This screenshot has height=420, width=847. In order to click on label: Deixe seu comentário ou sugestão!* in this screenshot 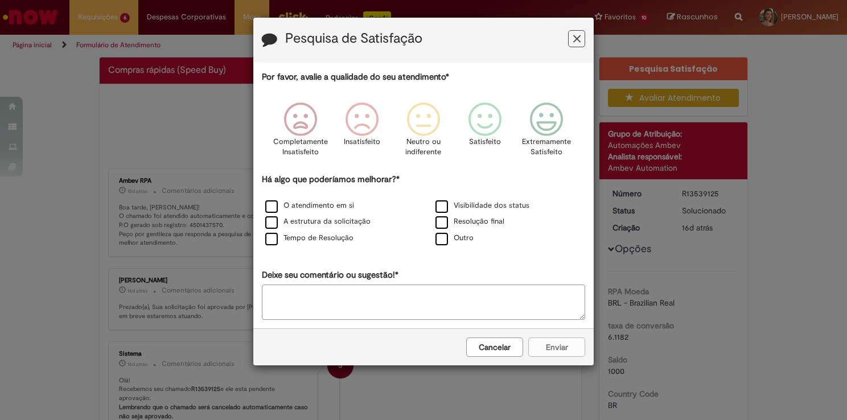, I will do `click(330, 275)`.